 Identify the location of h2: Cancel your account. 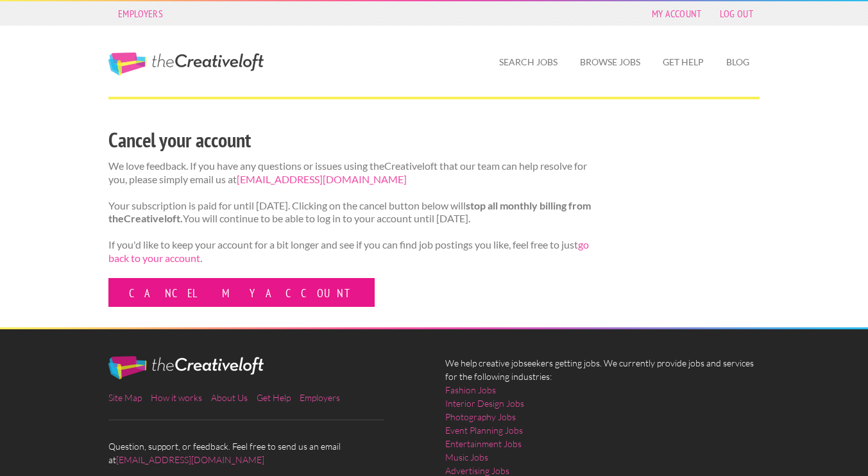
(349, 139).